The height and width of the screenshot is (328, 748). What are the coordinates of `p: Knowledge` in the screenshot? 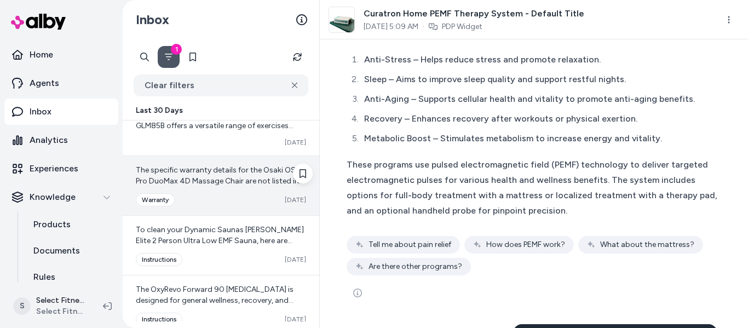 It's located at (53, 197).